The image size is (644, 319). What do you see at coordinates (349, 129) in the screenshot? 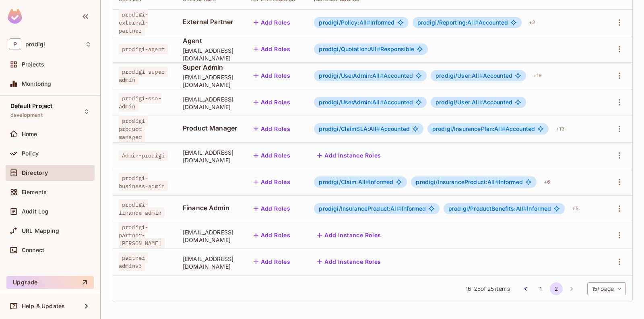
I see `span: prodigi/ClaimSLA:All` at bounding box center [349, 129].